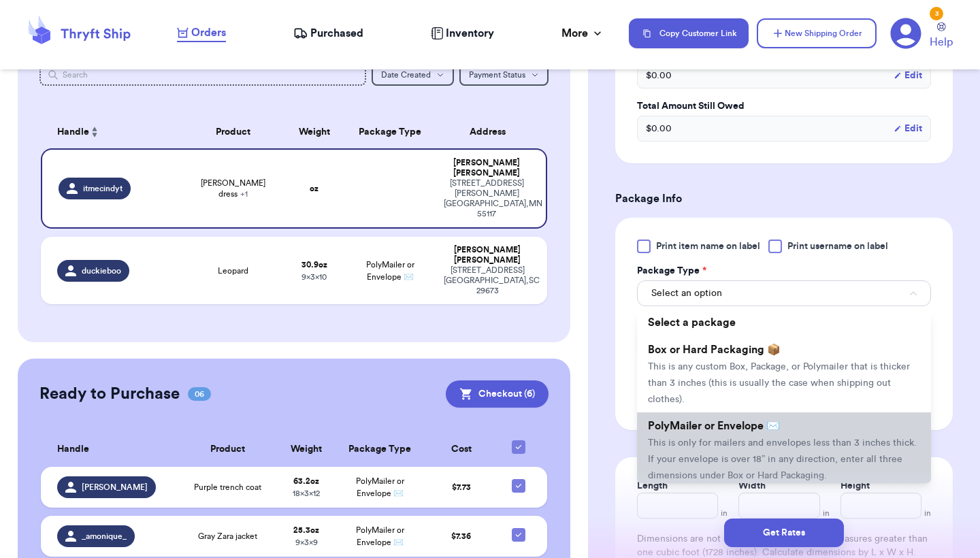  Describe the element at coordinates (201, 34) in the screenshot. I see `a: Orders` at that location.